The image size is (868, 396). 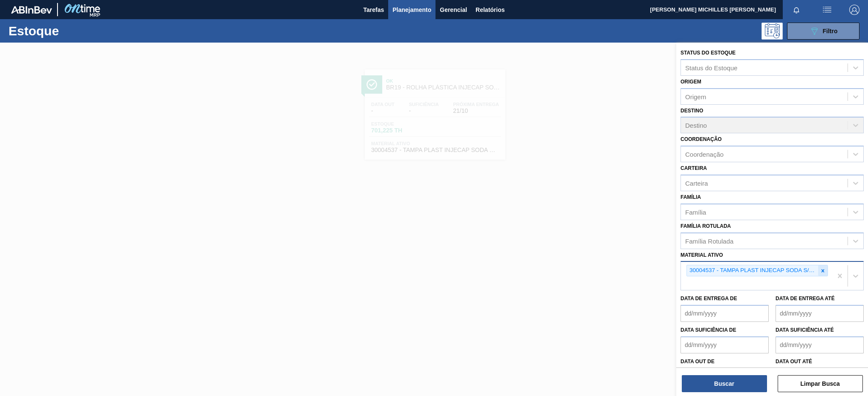 What do you see at coordinates (823, 31) in the screenshot?
I see `button: Filtro` at bounding box center [823, 31].